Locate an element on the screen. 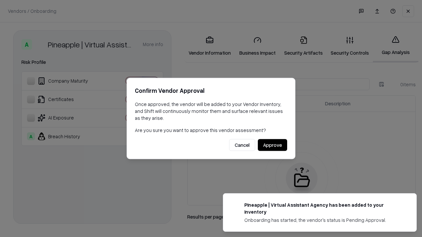  button: Approve is located at coordinates (272, 145).